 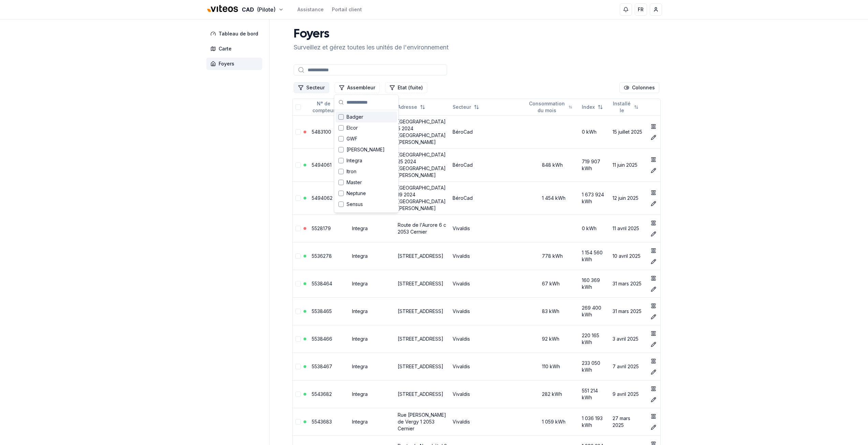 What do you see at coordinates (310, 9) in the screenshot?
I see `a: Assistance` at bounding box center [310, 9].